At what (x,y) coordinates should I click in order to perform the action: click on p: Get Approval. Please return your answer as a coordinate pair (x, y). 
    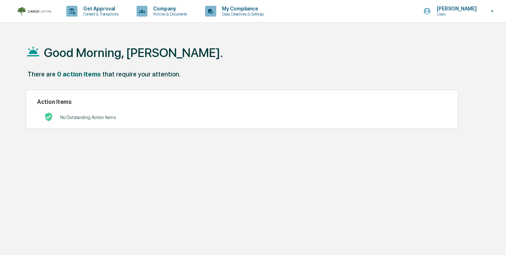
    Looking at the image, I should click on (100, 9).